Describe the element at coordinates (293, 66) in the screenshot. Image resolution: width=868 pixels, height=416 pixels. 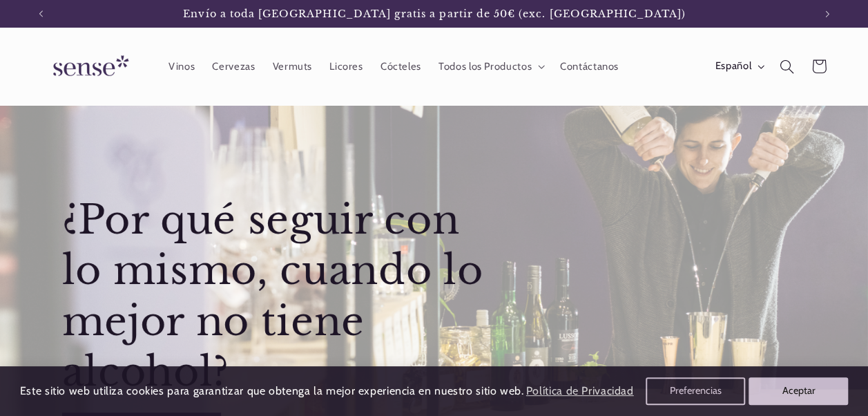
I see `span: Vermuts` at that location.